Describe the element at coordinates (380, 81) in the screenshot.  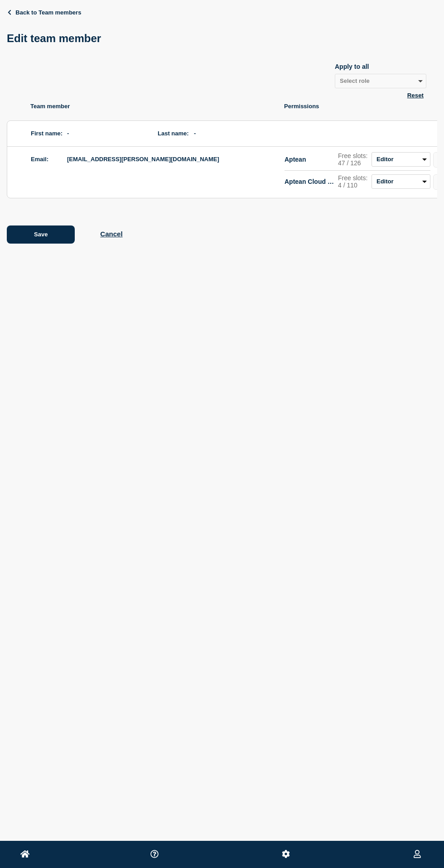
I see `select: Apply to all` at that location.